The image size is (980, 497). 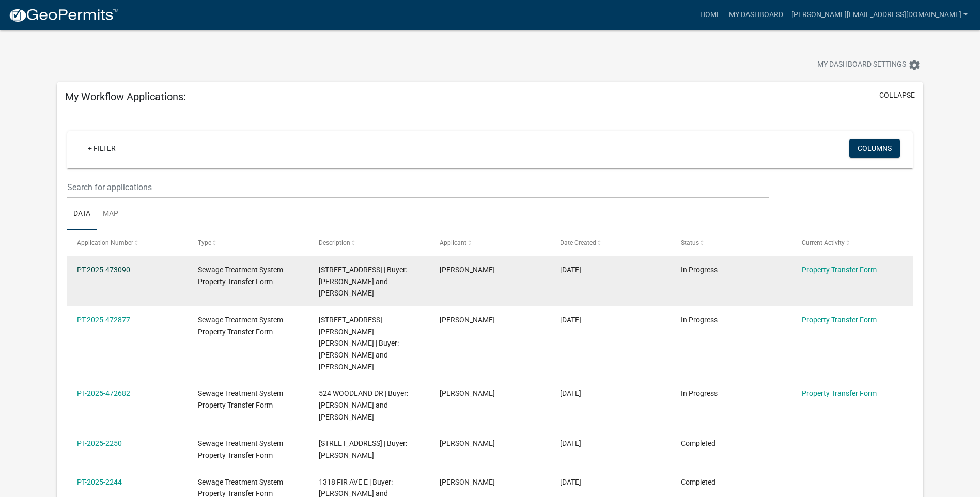 I want to click on span: Application Number, so click(x=105, y=243).